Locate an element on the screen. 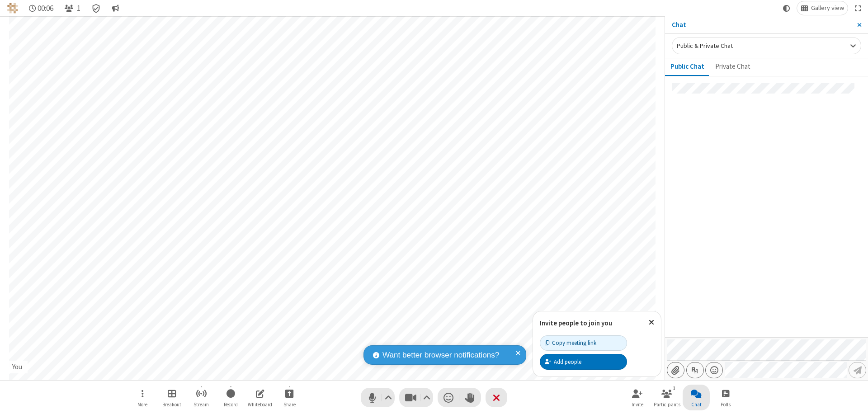 This screenshot has width=868, height=414. button: Conversation is located at coordinates (115, 8).